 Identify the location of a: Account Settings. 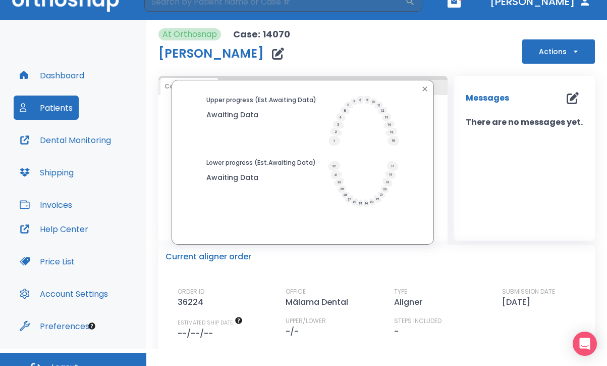
(64, 293).